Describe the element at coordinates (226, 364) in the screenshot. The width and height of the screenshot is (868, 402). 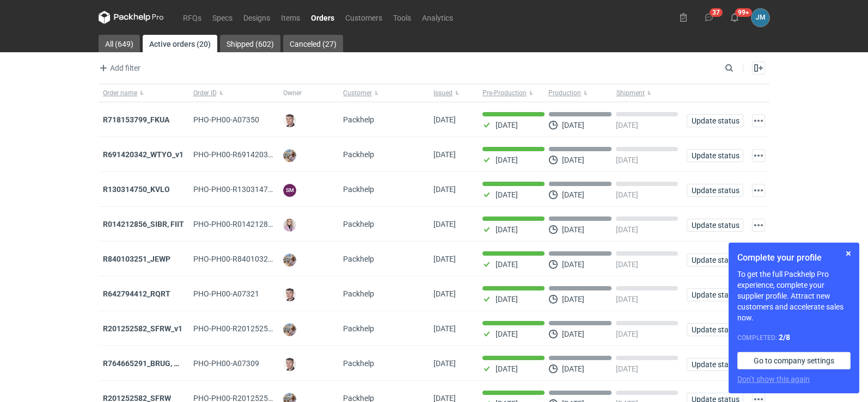
I see `span: PHO-PH00-A07309` at that location.